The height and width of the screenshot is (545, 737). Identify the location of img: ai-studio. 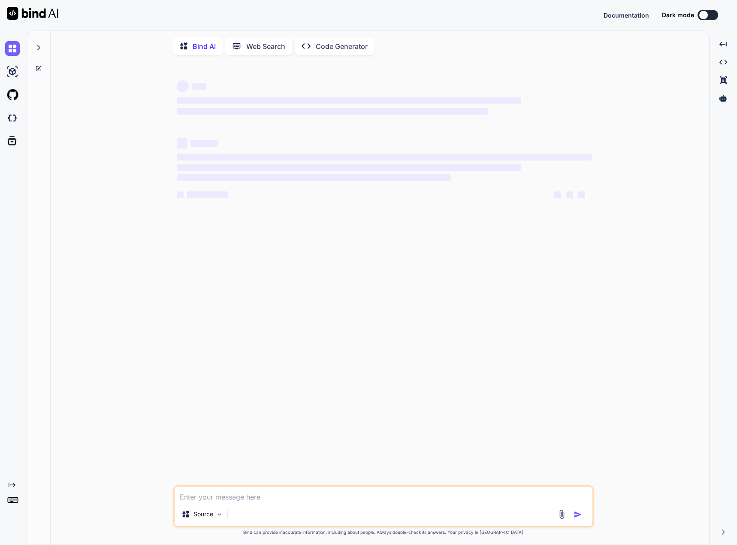
(12, 72).